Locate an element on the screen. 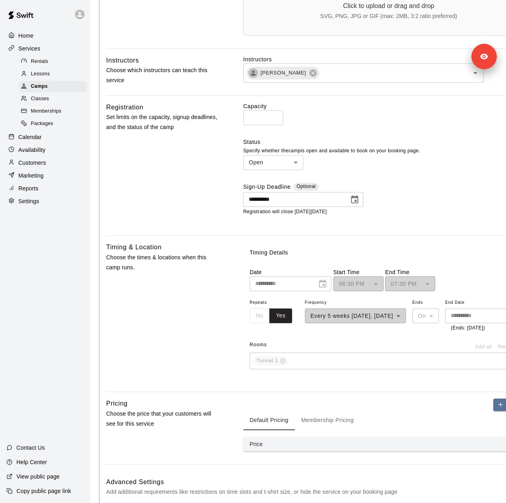 The width and height of the screenshot is (506, 503). p: Set limits on the capacity, signup deadlines, and the status of the camp is located at coordinates (162, 122).